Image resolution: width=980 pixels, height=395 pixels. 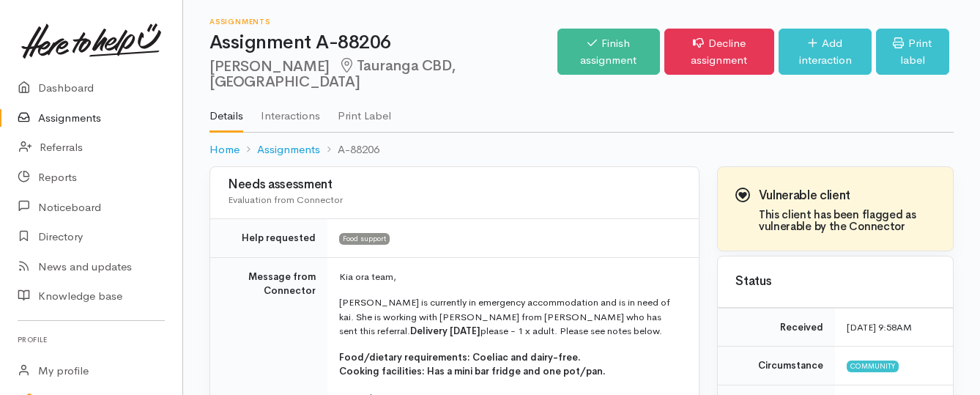 What do you see at coordinates (91, 339) in the screenshot?
I see `h6: Profile` at bounding box center [91, 339].